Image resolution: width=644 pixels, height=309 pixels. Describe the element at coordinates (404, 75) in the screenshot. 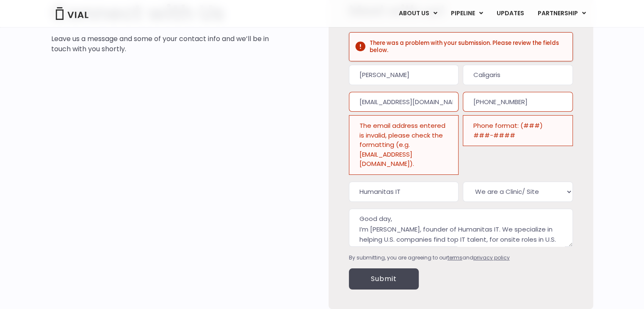

I see `input: First name*` at that location.